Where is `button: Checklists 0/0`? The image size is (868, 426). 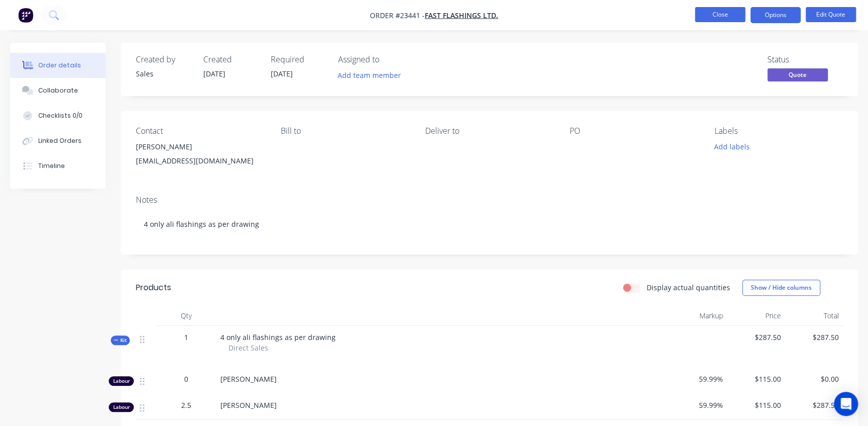 button: Checklists 0/0 is located at coordinates (58, 116).